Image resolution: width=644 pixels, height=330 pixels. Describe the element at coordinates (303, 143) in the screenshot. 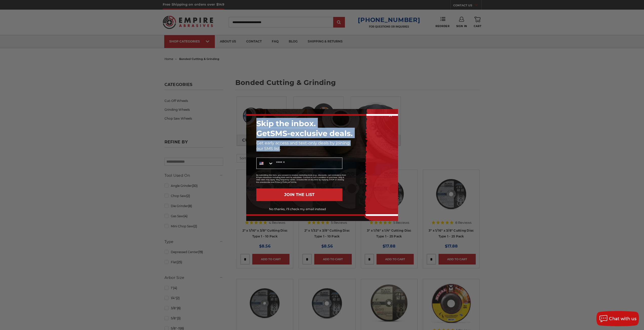

I see `span: Get early access and text-only deals by joining` at that location.